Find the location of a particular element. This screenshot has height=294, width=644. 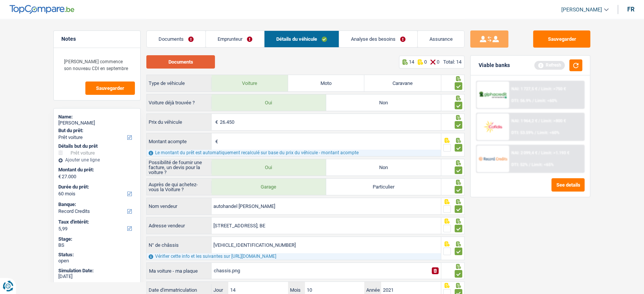

label: Caravane is located at coordinates (402, 83).